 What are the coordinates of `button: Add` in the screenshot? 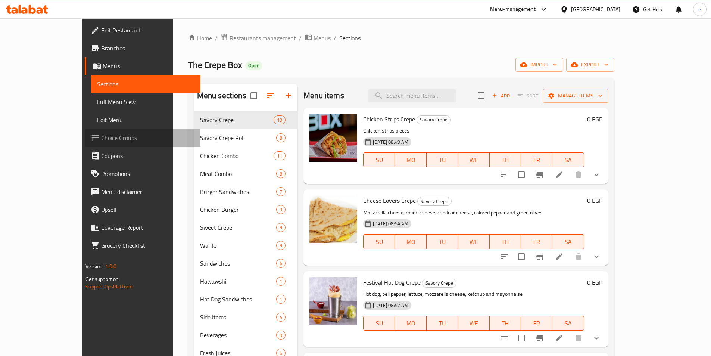 It's located at (501, 96).